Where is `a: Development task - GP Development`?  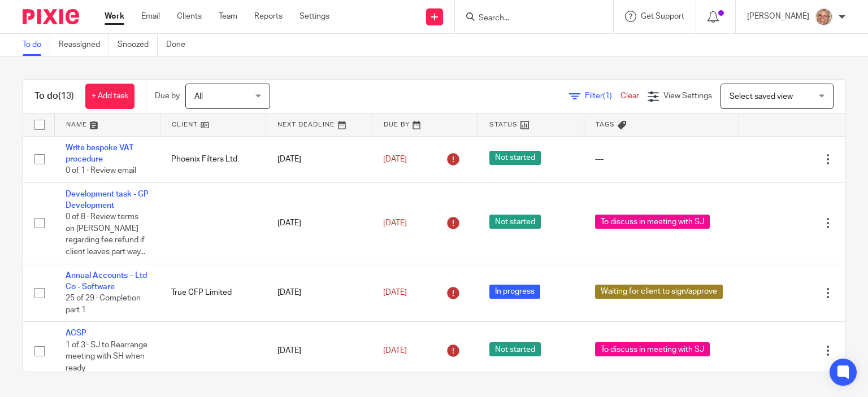 a: Development task - GP Development is located at coordinates (107, 200).